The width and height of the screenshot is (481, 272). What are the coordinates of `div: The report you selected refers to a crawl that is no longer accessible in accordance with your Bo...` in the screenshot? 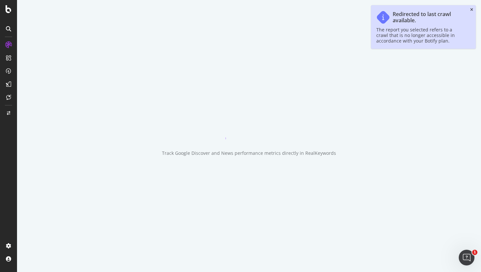 It's located at (420, 35).